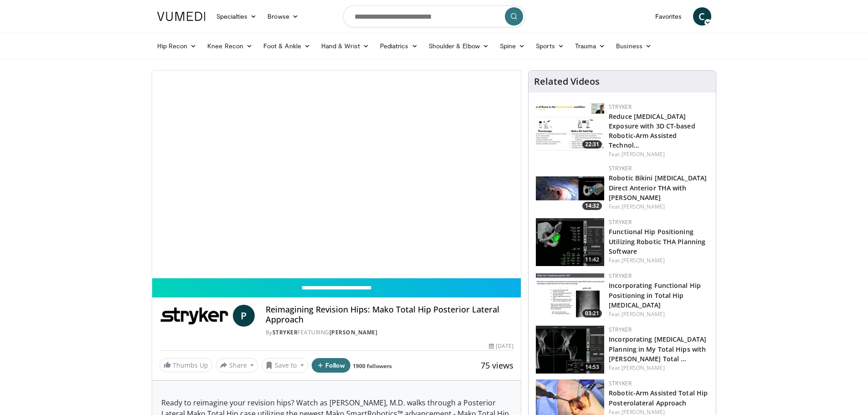 The height and width of the screenshot is (415, 868). Describe the element at coordinates (592, 206) in the screenshot. I see `span: 14:32` at that location.